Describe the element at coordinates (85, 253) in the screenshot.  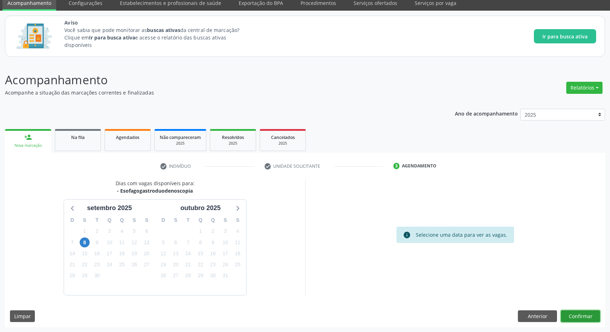
I see `span: segunda-feira, 15 de setembro de 2025` at that location.